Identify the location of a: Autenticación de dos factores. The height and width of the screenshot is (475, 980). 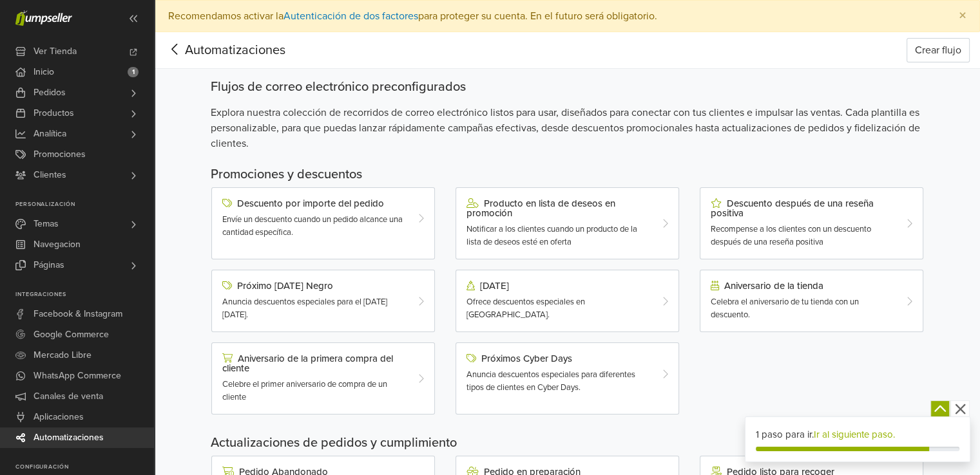
(351, 16).